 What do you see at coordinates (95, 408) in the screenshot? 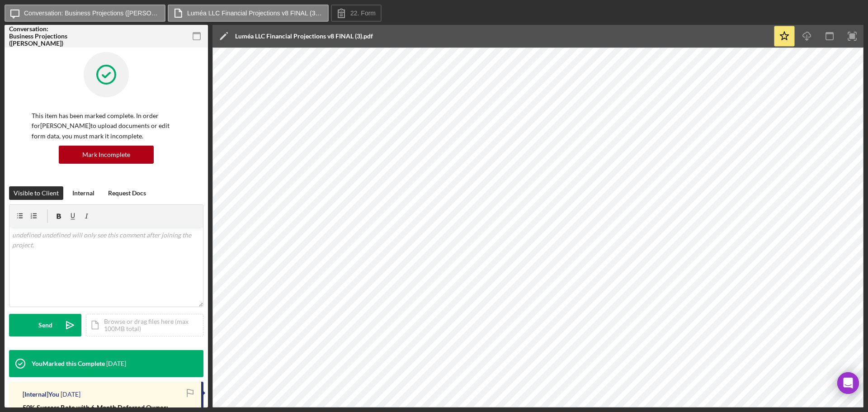
I see `span: 50% Success Rate with 6-Month Deferred Owner:` at bounding box center [95, 408].